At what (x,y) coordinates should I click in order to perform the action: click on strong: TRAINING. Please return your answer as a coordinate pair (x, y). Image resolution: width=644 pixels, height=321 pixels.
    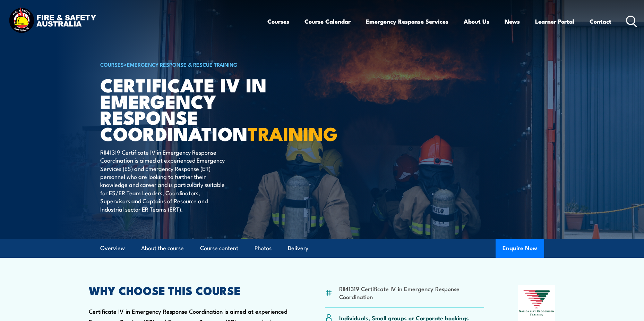
    Looking at the image, I should click on (293, 133).